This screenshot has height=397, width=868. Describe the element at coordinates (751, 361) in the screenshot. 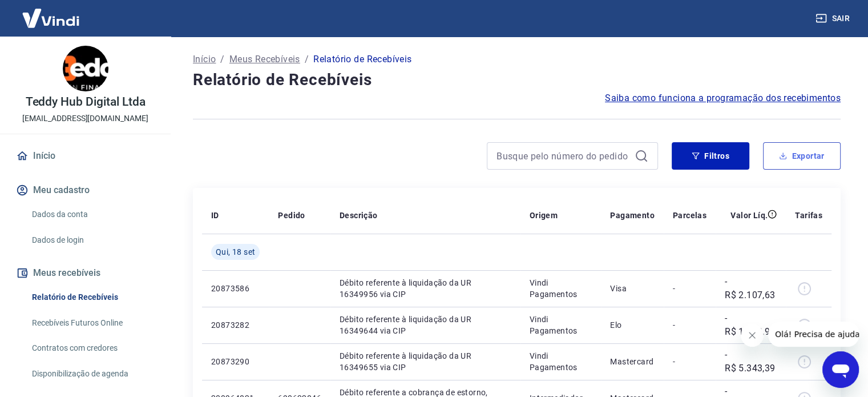

I see `p: -R$ 5.343,39` at that location.